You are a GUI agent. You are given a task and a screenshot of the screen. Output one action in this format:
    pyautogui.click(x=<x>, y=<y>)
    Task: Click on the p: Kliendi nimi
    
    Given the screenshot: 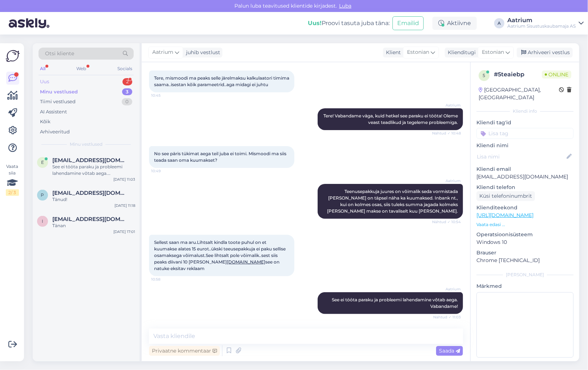 What is the action you would take?
    pyautogui.click(x=525, y=145)
    